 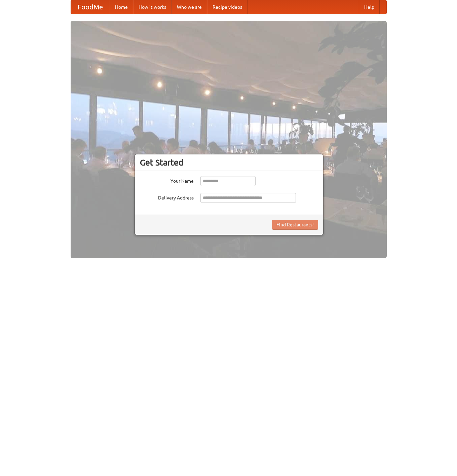 I want to click on a: FoodMe, so click(x=90, y=7).